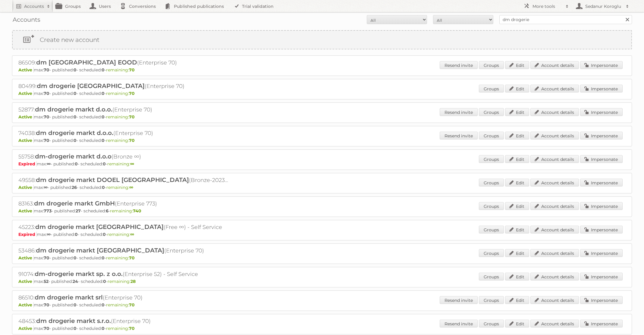 This screenshot has width=644, height=335. What do you see at coordinates (75, 281) in the screenshot?
I see `strong: 24` at bounding box center [75, 281].